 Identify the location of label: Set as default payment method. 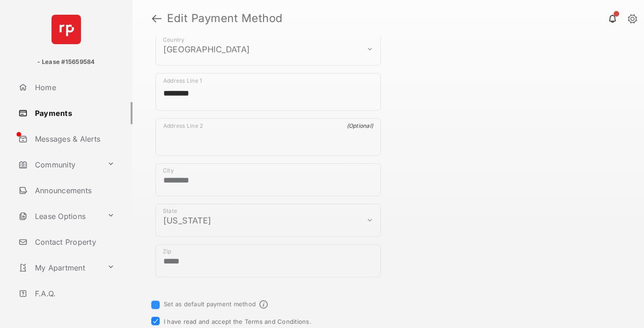
(210, 304).